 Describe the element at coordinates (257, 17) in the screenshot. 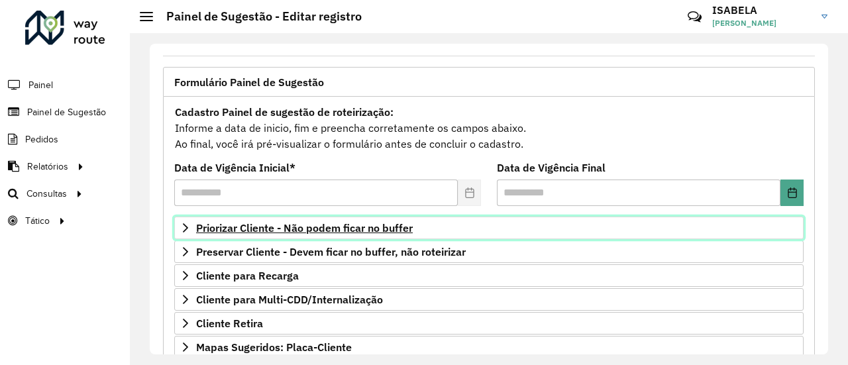

I see `h2: Painel de Sugestão - Editar registro` at that location.